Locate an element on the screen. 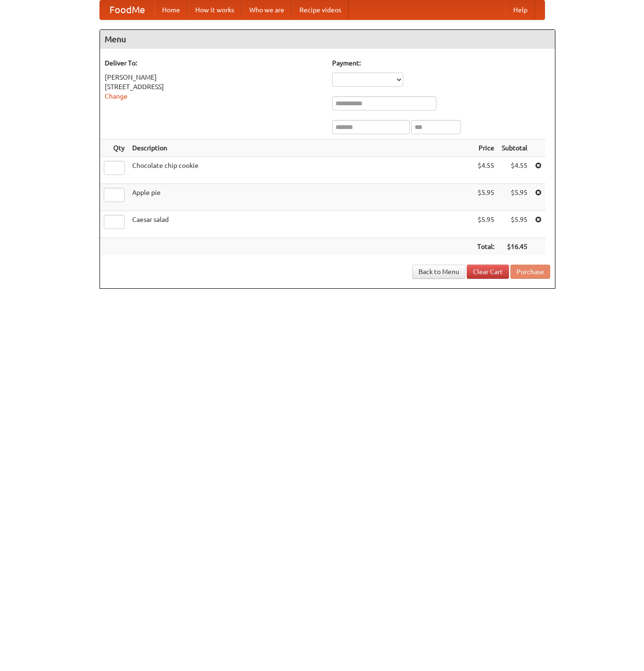 The image size is (644, 671). td: Caesar salad is located at coordinates (301, 224).